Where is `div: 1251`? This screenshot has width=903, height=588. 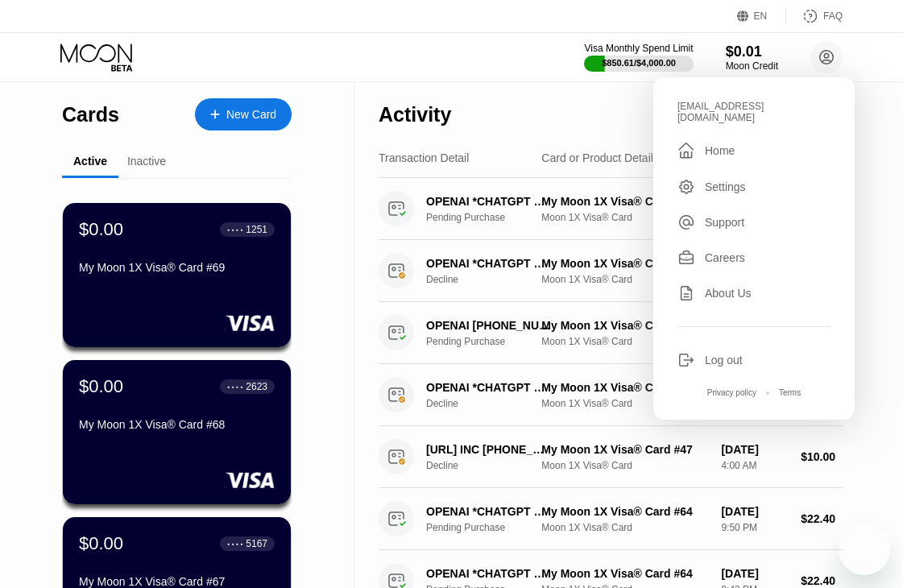
div: 1251 is located at coordinates (256, 230).